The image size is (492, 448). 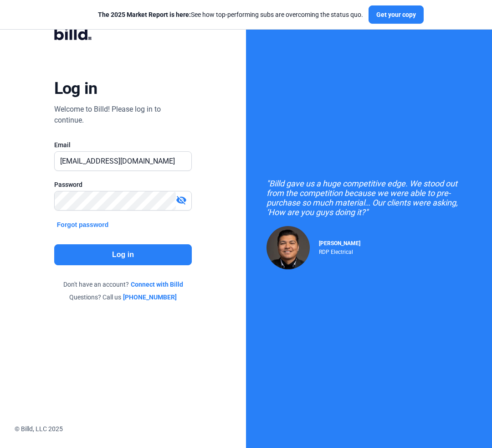 What do you see at coordinates (76, 88) in the screenshot?
I see `div: Log in` at bounding box center [76, 88].